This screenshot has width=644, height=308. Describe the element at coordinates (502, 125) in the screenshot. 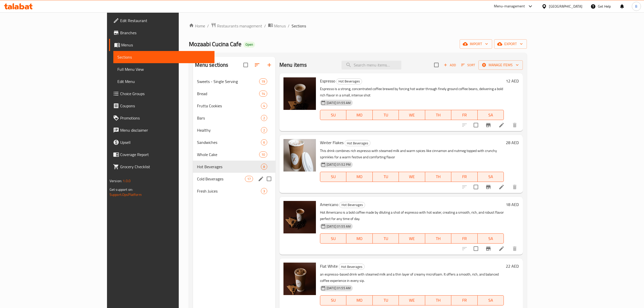

I see `a: Edit menu item` at that location.